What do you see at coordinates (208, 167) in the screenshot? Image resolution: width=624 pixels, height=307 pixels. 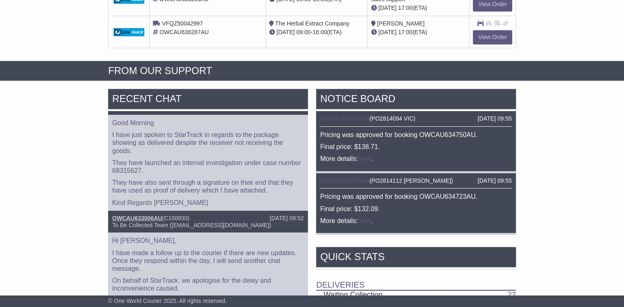 I see `p: They have launched an internal investigation under case number 68315627.` at bounding box center [208, 167].